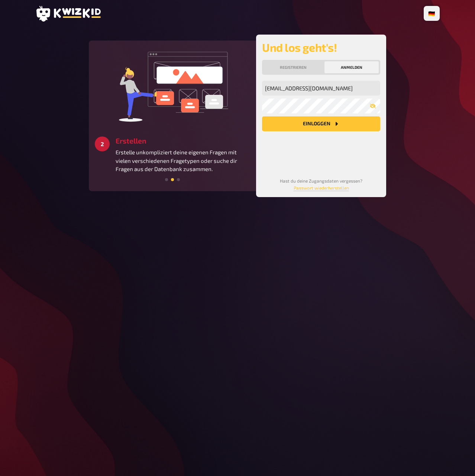 The width and height of the screenshot is (475, 476). What do you see at coordinates (321, 184) in the screenshot?
I see `small: Hast du deine Zugangsdaten vergessen?` at bounding box center [321, 184].